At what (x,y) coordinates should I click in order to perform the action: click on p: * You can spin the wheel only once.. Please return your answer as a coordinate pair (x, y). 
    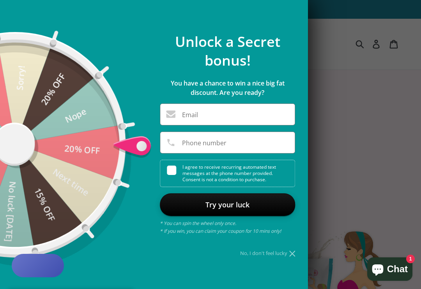
    Looking at the image, I should click on (227, 223).